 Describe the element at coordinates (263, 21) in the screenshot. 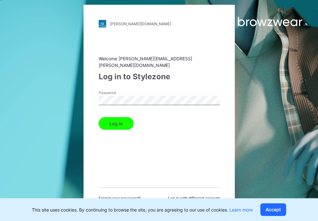

I see `img: browzwear-logo.e42bd6dac1945053ebaf764b6aa21510.svg` at that location.